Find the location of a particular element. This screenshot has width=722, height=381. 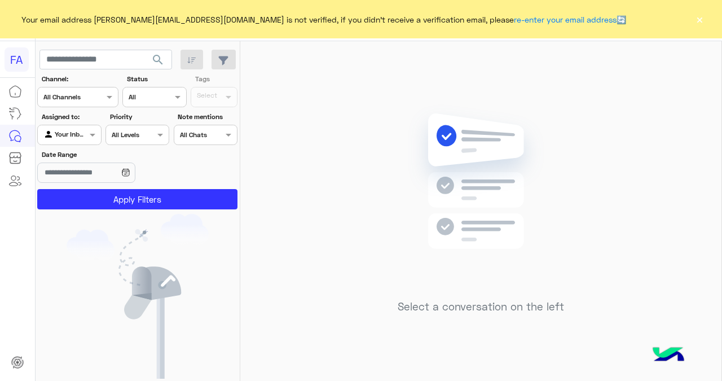

span: search is located at coordinates (158, 60).